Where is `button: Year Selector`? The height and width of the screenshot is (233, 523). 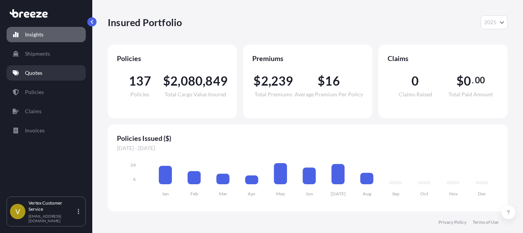
button: Year Selector is located at coordinates (494, 22).